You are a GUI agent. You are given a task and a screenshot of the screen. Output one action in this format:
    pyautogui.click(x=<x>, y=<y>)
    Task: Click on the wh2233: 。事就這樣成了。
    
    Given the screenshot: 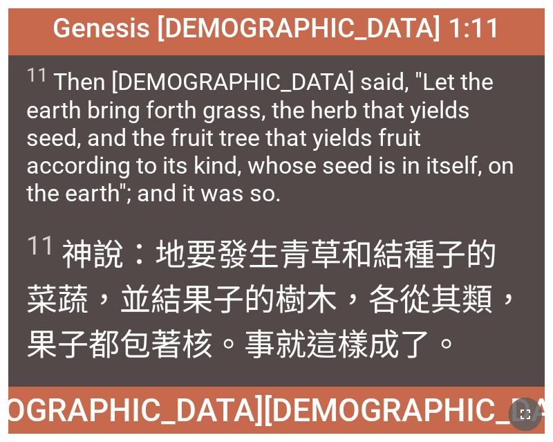 What is the action you would take?
    pyautogui.click(x=337, y=344)
    